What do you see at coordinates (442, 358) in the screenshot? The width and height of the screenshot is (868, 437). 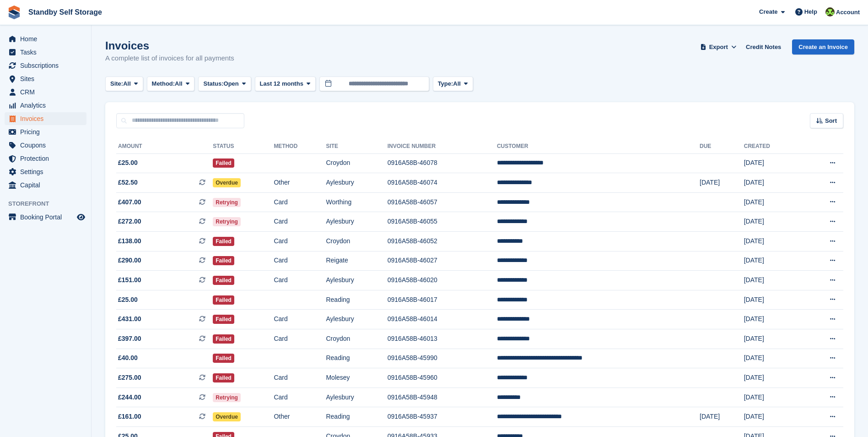 I see `td: 0916A58B-45990` at bounding box center [442, 358].